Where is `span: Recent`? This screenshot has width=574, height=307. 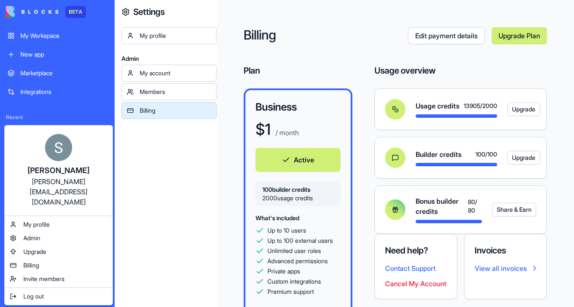 span: Recent is located at coordinates (57, 117).